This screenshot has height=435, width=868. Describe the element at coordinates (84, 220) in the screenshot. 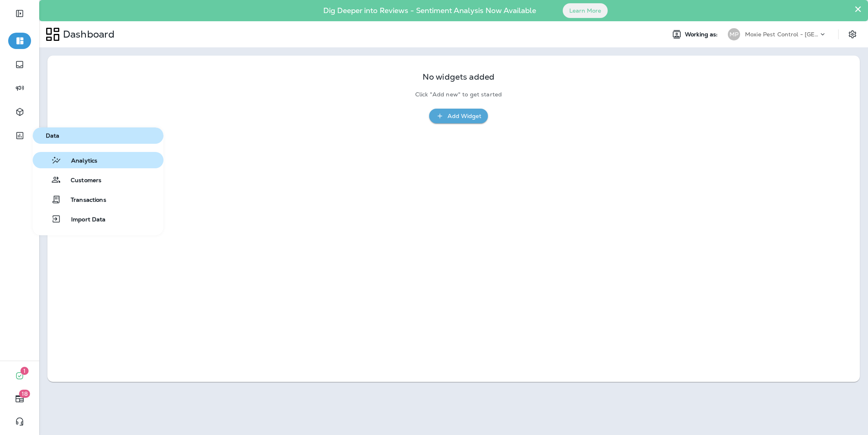

I see `span: Import Data` at that location.